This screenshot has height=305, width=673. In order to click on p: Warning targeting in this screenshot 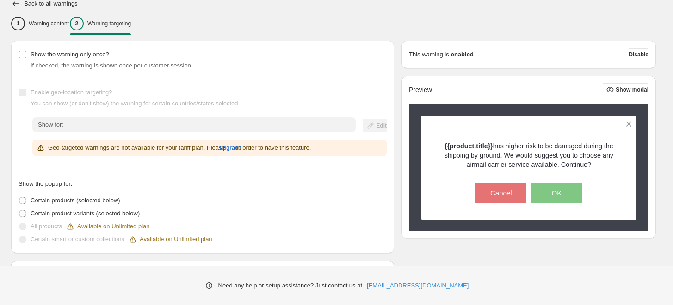, I will do `click(109, 24)`.